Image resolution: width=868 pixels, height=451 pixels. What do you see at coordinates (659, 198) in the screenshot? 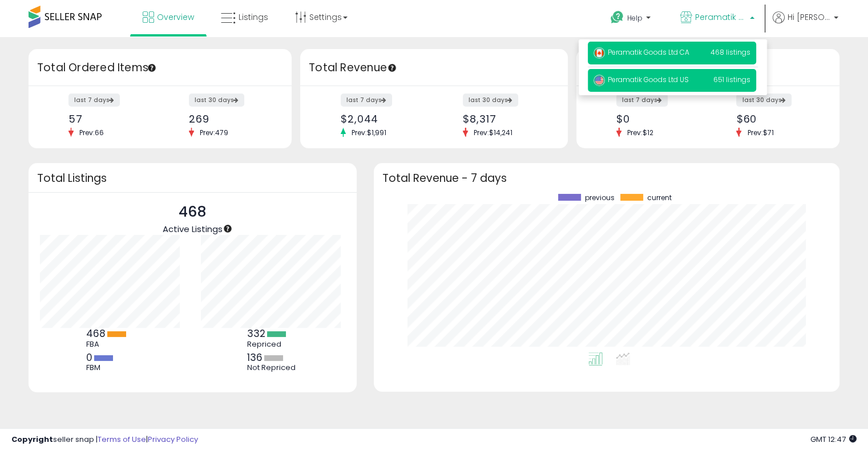
I see `span: current` at bounding box center [659, 198].